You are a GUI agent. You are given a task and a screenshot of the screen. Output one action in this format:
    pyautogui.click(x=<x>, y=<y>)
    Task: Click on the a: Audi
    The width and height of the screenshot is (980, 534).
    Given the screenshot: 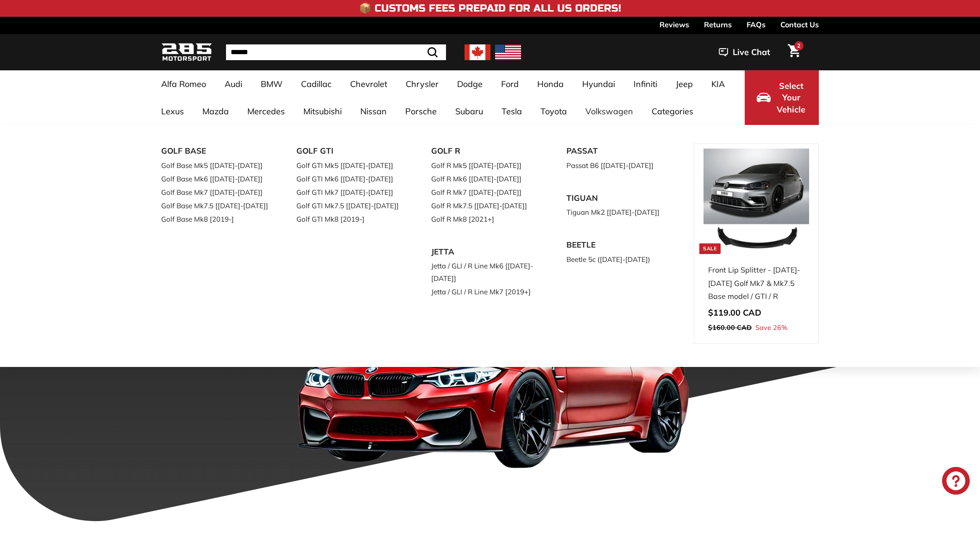 What is the action you would take?
    pyautogui.click(x=234, y=84)
    